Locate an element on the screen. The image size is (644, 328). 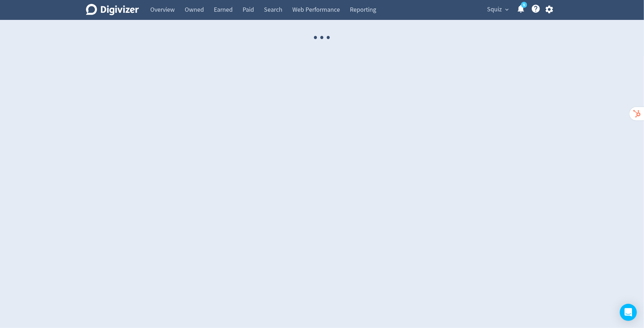
span: Squiz is located at coordinates (495, 10).